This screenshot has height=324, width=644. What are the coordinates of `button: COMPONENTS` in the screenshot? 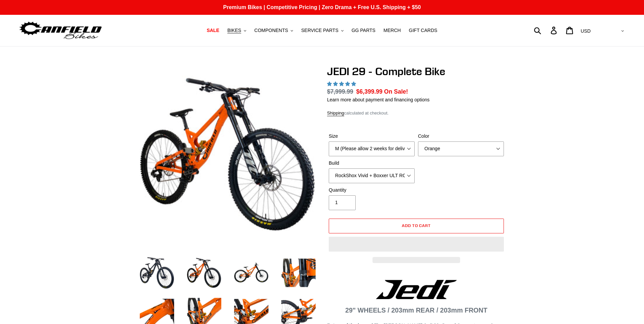 It's located at (273, 31).